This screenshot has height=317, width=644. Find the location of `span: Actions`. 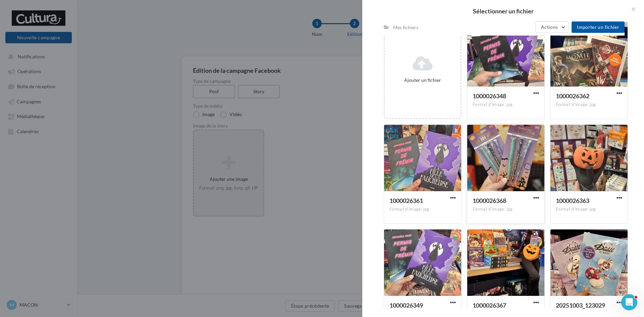

span: Actions is located at coordinates (549, 27).